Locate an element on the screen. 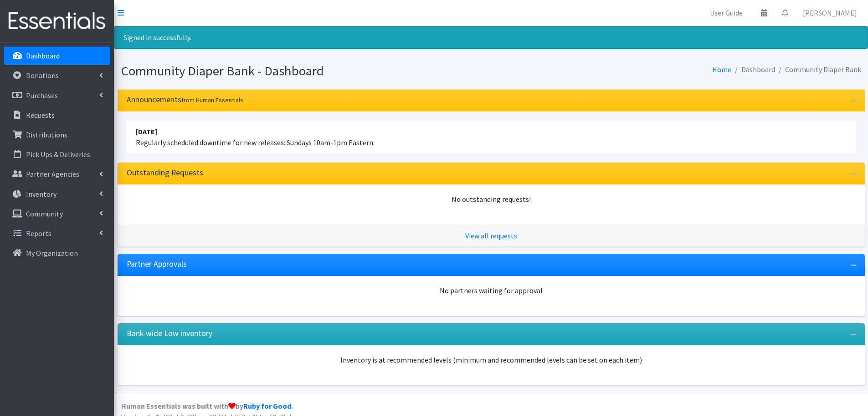 The image size is (868, 416). p: Partner Agencies is located at coordinates (52, 174).